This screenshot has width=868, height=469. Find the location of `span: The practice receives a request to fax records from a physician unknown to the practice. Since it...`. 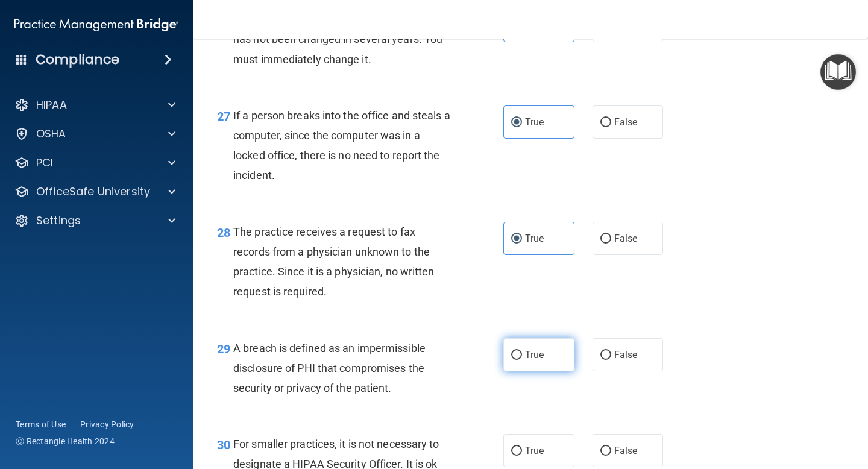

span: The practice receives a request to fax records from a physician unknown to the practice. Since it... is located at coordinates (334, 262).